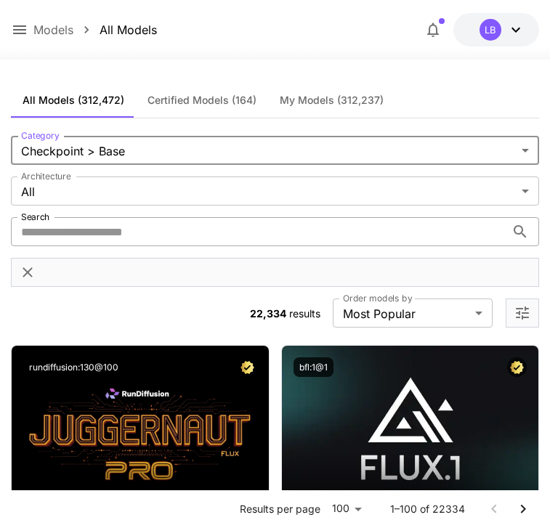 The image size is (550, 528). I want to click on span: results, so click(304, 313).